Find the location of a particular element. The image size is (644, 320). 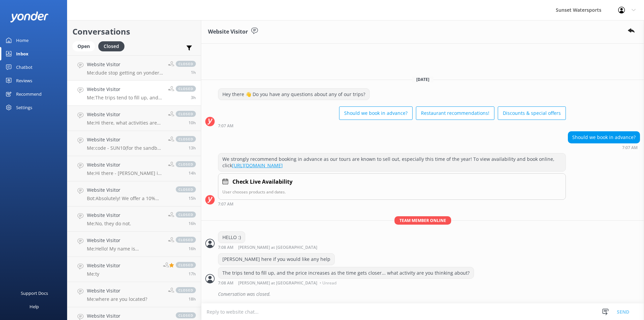

h2: Conversations is located at coordinates (134, 32).